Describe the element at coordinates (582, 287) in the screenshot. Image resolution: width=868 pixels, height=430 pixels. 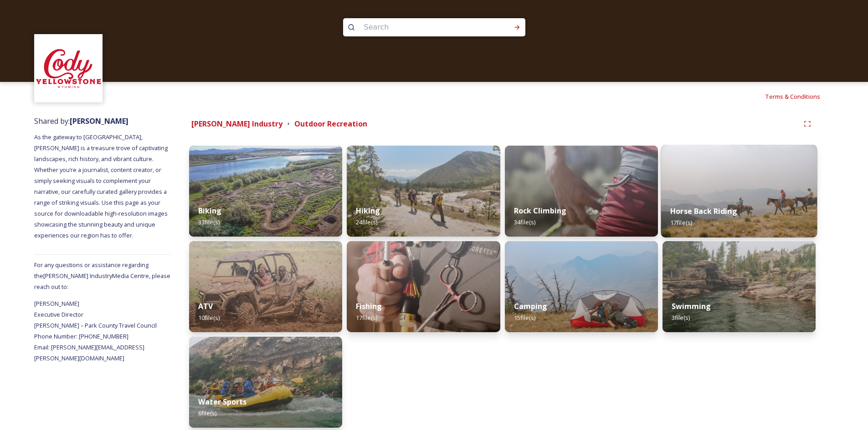
I see `img: 9G09ukj0ESYAAAAAAAAD8ASummer_2021Camping_0008_Madden_AndyAustin.jpg` at that location.